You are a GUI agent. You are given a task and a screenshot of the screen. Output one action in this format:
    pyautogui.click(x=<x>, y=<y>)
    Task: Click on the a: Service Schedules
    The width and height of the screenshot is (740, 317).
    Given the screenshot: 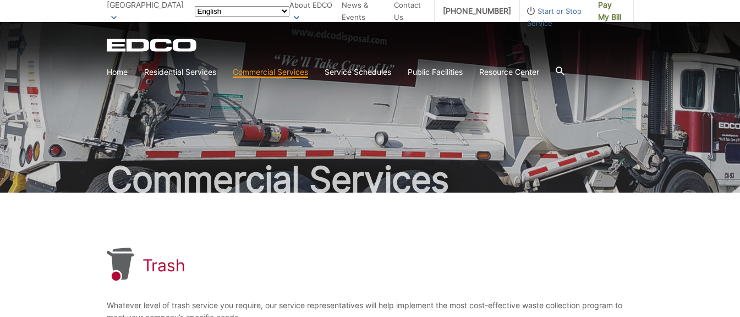 What is the action you would take?
    pyautogui.click(x=357, y=72)
    